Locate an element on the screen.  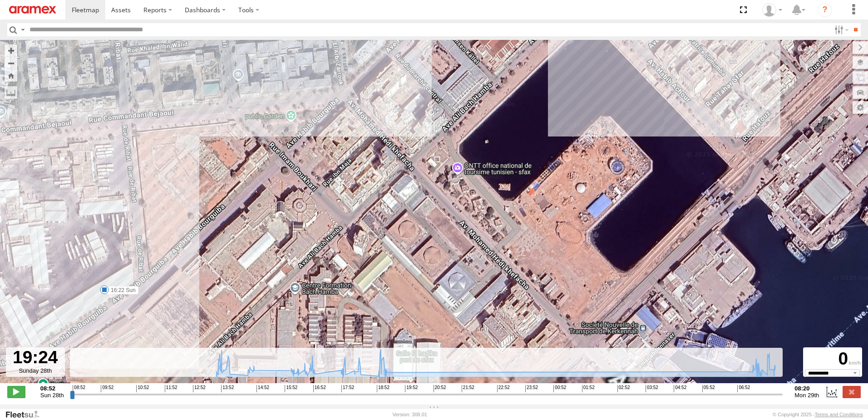
span: 11:52 is located at coordinates (171, 389).